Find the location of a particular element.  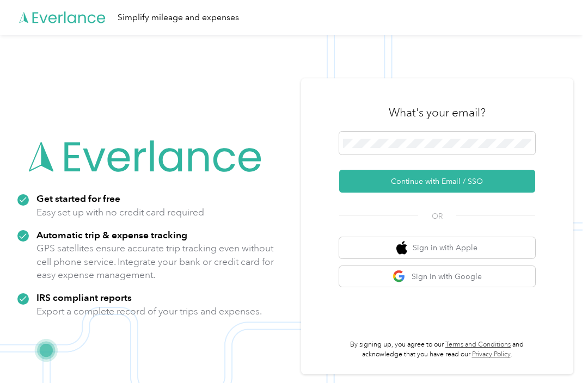

div: Simplify mileage and expenses is located at coordinates (178, 17).